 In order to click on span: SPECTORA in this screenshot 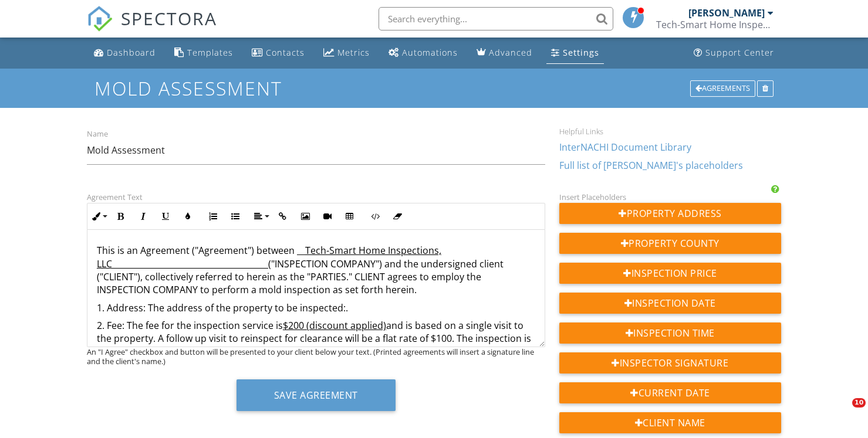, I will do `click(169, 18)`.